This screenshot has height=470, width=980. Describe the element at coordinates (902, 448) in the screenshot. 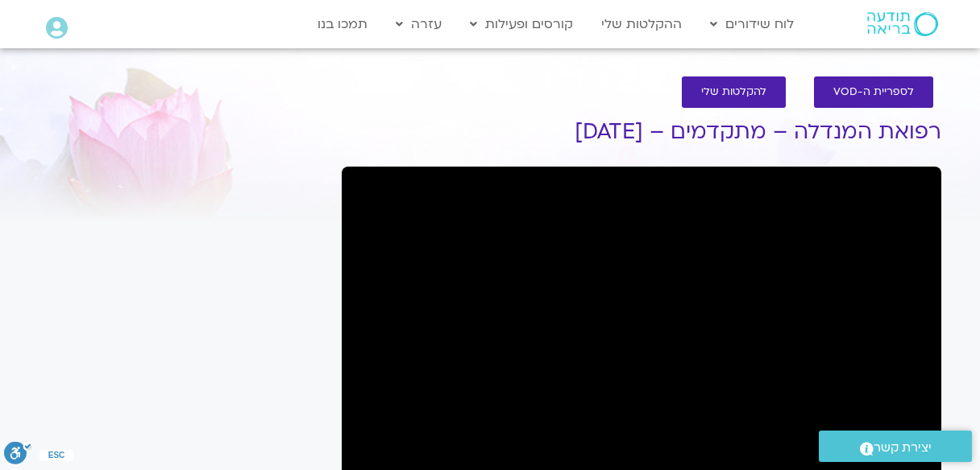

I see `span: יצירת קשר` at that location.